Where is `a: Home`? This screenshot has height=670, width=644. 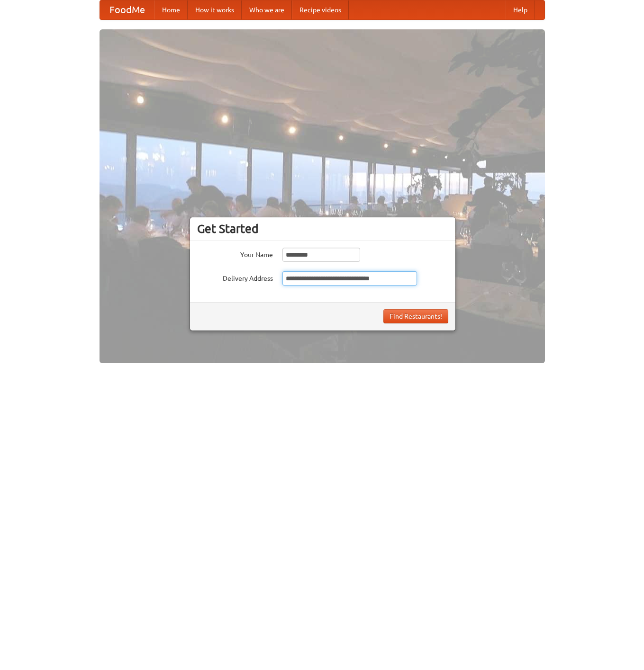
a: Home is located at coordinates (171, 10).